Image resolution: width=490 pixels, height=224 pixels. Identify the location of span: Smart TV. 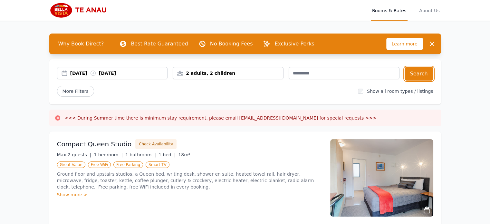
(157, 165).